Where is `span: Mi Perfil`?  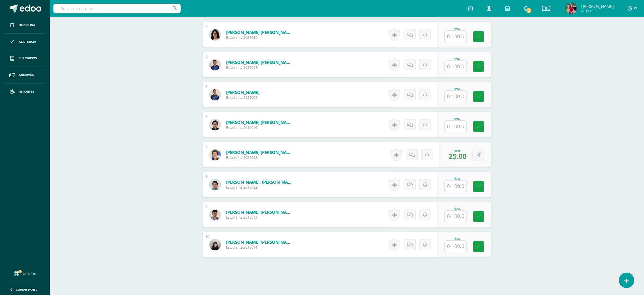
span: Mi Perfil is located at coordinates (597, 11).